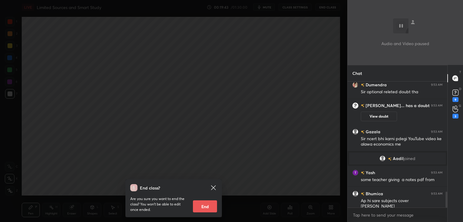 This screenshot has height=222, width=463. What do you see at coordinates (355, 173) in the screenshot?
I see `img: 3` at bounding box center [355, 173].